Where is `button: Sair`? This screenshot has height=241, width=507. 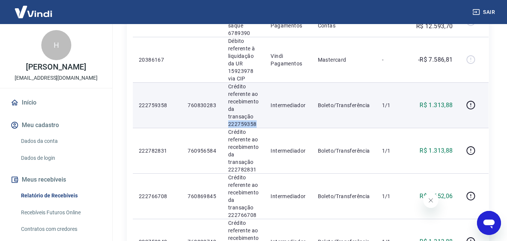
button: Sair is located at coordinates (484, 12).